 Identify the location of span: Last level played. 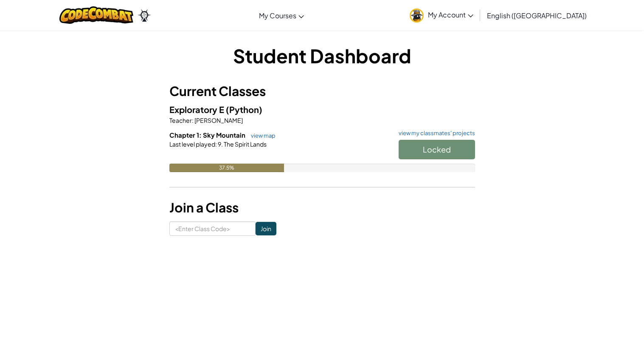
(192, 144).